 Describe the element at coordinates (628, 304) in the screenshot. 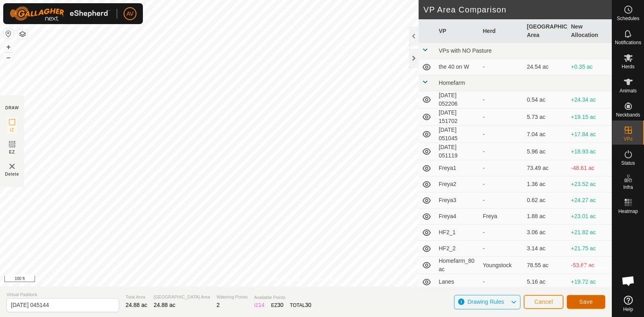

I see `a: Help` at that location.